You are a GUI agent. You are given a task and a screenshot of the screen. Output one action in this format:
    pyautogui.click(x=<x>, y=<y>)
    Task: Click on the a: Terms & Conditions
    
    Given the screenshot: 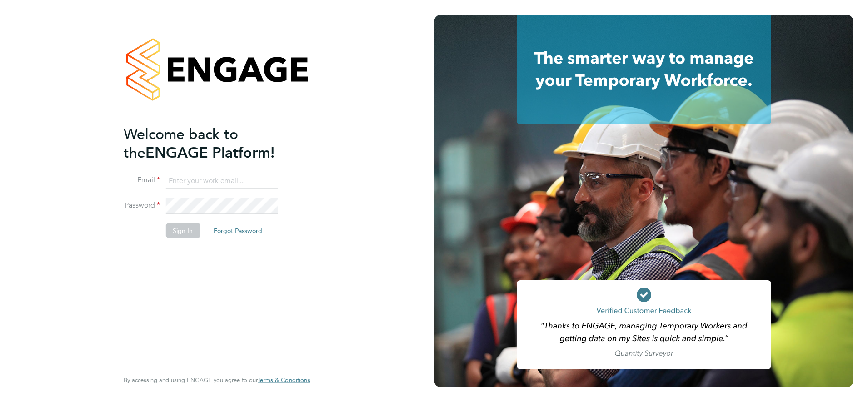 What is the action you would take?
    pyautogui.click(x=283, y=380)
    